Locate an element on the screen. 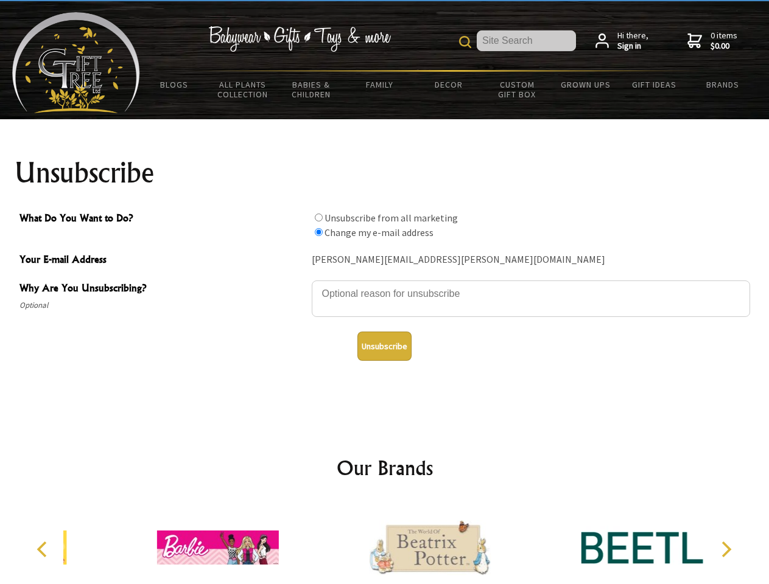  span: 0 items is located at coordinates (724, 41).